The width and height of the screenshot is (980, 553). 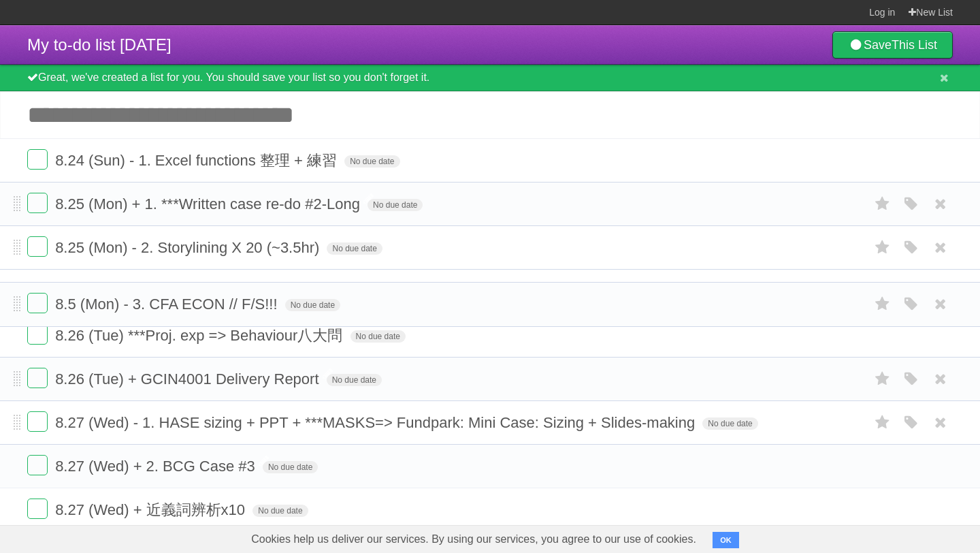 What do you see at coordinates (188, 378) in the screenshot?
I see `span: 8.26 (Tue) + GCIN4001 Delivery Report` at bounding box center [188, 378].